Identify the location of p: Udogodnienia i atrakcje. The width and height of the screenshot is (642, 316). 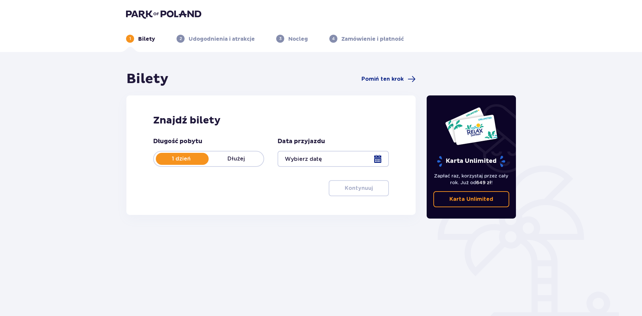
(222, 39).